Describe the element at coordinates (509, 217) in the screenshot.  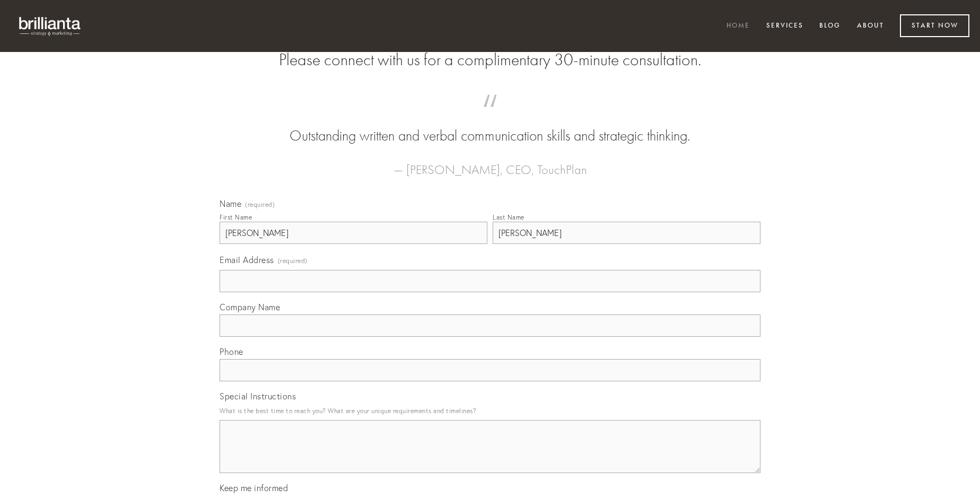
I see `div: Last Name` at that location.